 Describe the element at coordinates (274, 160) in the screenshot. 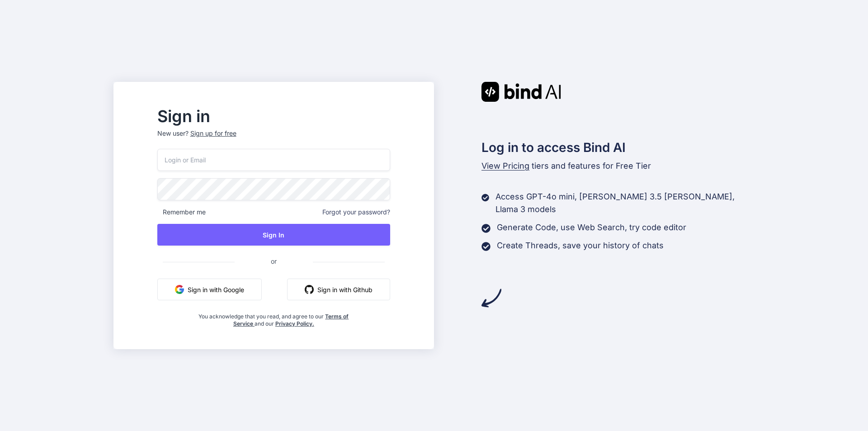

I see `input: Login or Email` at that location.